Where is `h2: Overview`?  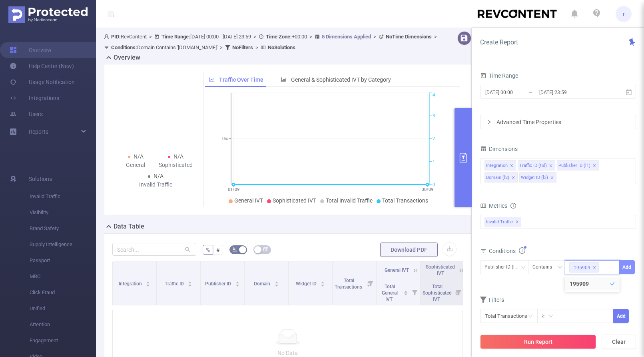 h2: Overview is located at coordinates (127, 57).